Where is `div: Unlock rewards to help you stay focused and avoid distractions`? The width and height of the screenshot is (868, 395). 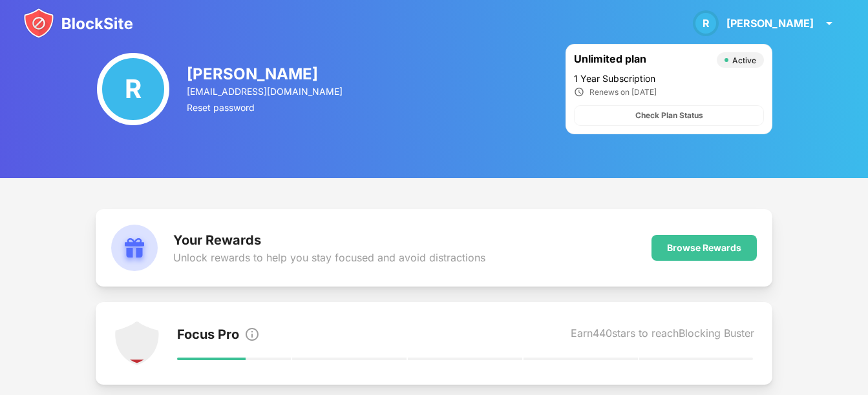 div: Unlock rewards to help you stay focused and avoid distractions is located at coordinates (329, 258).